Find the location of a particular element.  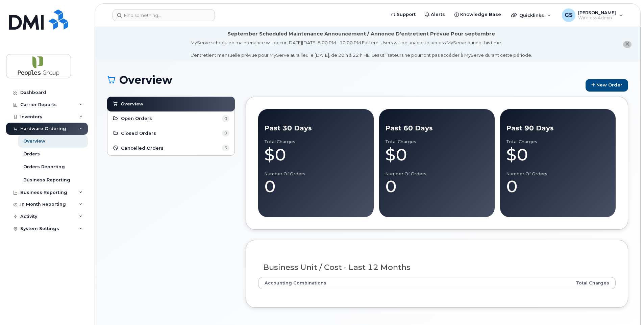

a: Closed Orders 0 is located at coordinates (171, 133).